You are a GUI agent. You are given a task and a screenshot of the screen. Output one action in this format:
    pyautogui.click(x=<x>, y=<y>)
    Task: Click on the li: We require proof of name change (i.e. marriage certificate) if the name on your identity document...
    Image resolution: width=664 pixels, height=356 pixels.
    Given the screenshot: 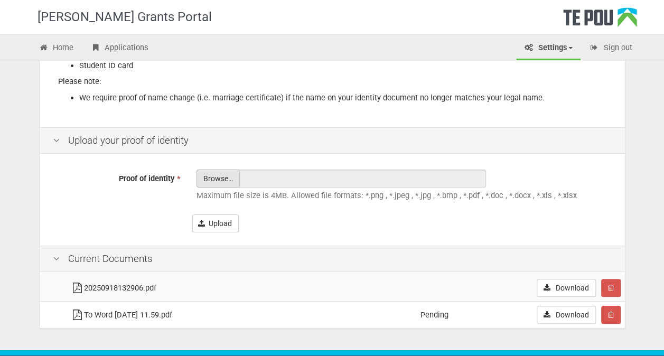 What is the action you would take?
    pyautogui.click(x=343, y=98)
    